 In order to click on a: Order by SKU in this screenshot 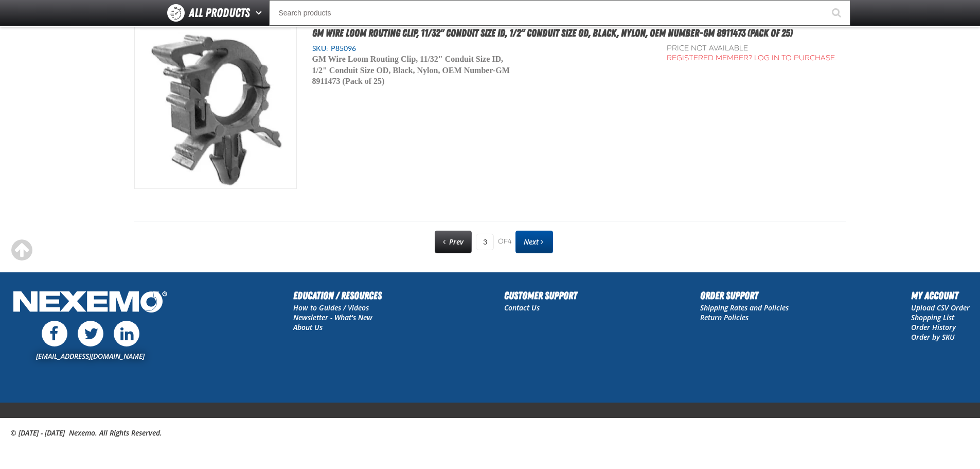, I will do `click(933, 336)`.